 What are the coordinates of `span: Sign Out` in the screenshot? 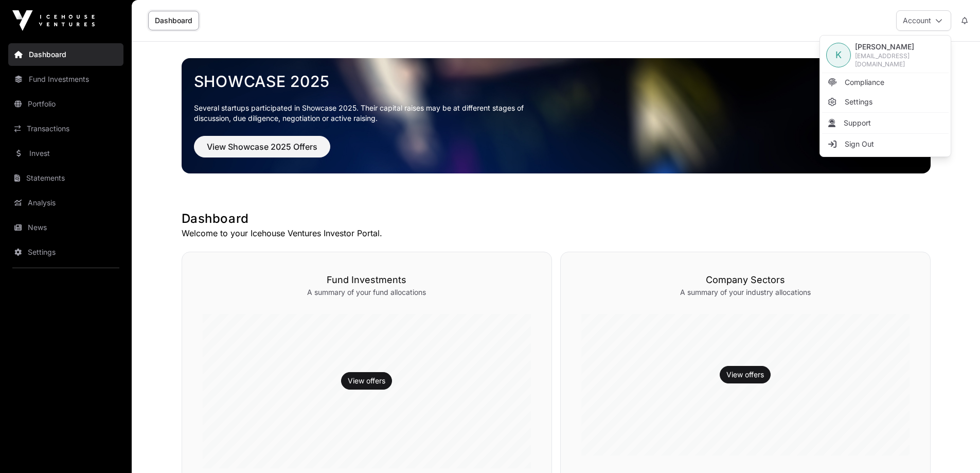 It's located at (860, 144).